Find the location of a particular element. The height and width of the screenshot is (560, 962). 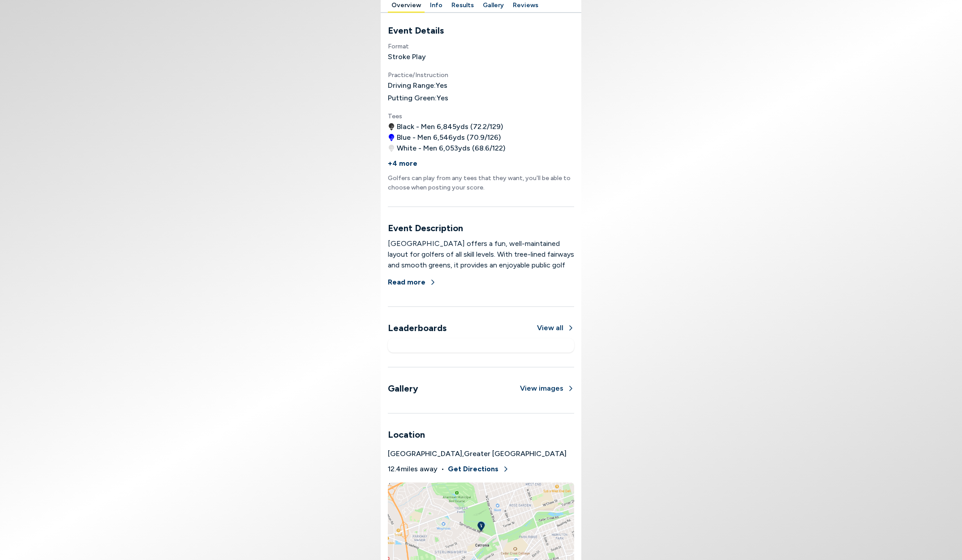

span: Practice/Instruction is located at coordinates (418, 75).